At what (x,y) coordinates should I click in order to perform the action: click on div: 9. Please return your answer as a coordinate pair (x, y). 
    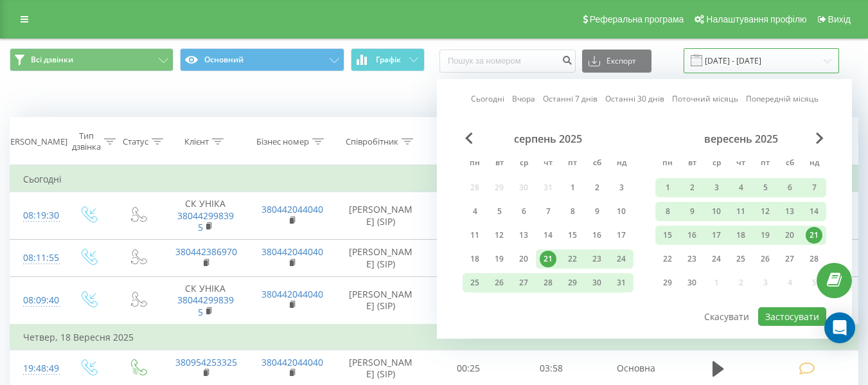
    Looking at the image, I should click on (597, 211).